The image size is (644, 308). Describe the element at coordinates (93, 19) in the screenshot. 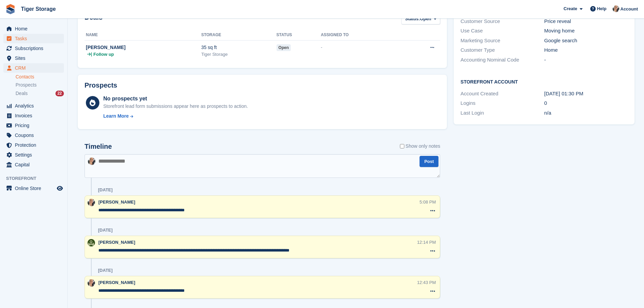

I see `h2: Deals` at that location.